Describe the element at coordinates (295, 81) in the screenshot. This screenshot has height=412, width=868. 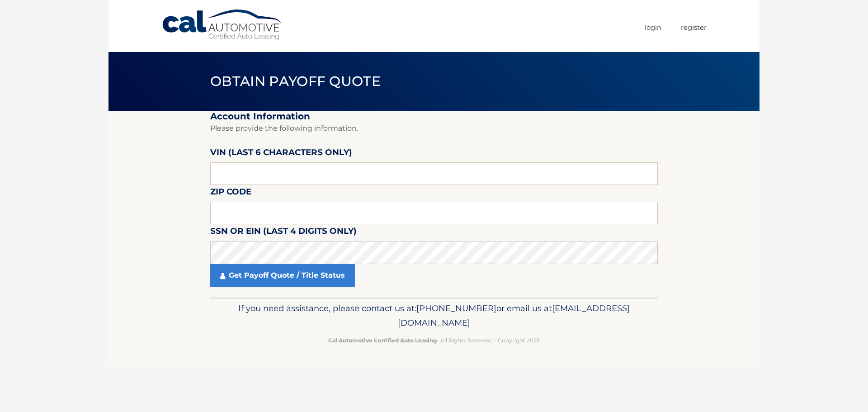
I see `span: Obtain Payoff Quote` at that location.